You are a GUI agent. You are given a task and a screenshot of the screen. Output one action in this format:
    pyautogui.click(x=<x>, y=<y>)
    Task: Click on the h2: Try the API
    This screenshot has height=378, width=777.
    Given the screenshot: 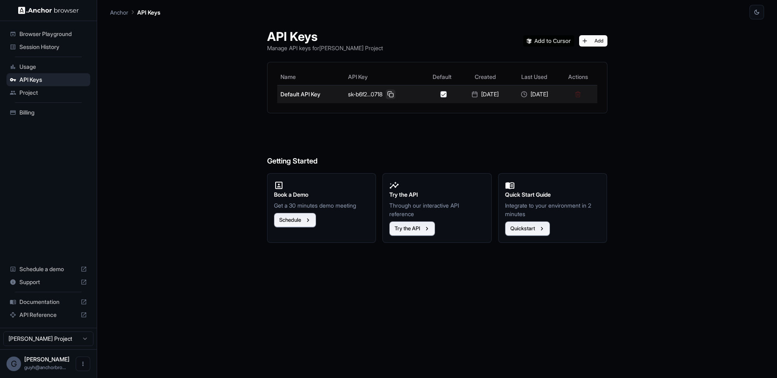 What is the action you would take?
    pyautogui.click(x=437, y=195)
    